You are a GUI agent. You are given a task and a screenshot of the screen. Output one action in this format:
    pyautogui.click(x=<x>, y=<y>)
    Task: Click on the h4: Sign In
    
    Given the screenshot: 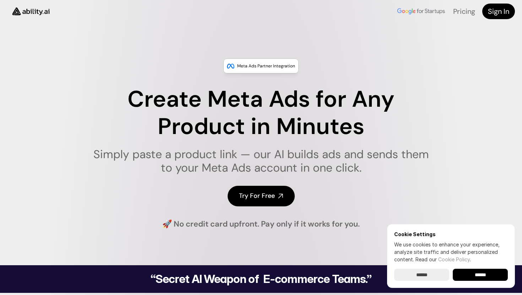 What is the action you would take?
    pyautogui.click(x=498, y=11)
    